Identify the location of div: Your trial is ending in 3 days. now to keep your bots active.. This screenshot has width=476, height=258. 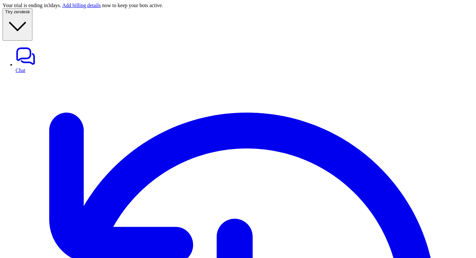
(238, 6).